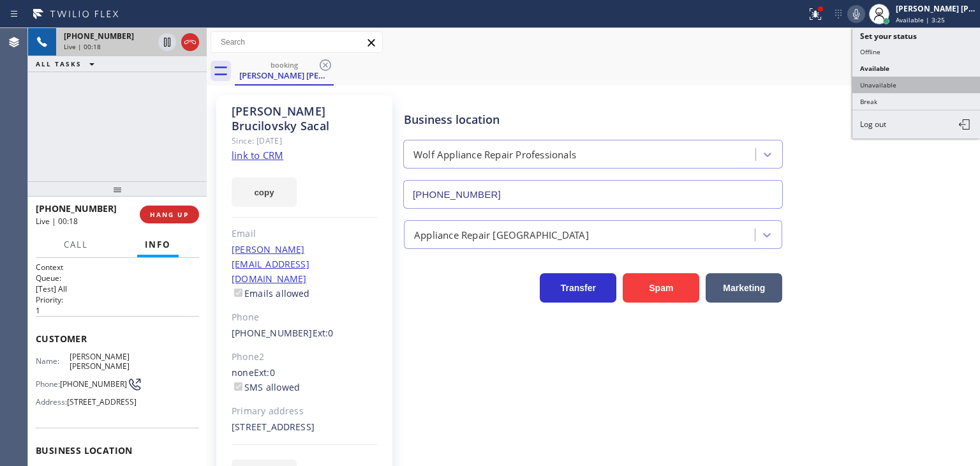 This screenshot has width=980, height=466. Describe the element at coordinates (59, 64) in the screenshot. I see `span: ALL TASKS` at that location.